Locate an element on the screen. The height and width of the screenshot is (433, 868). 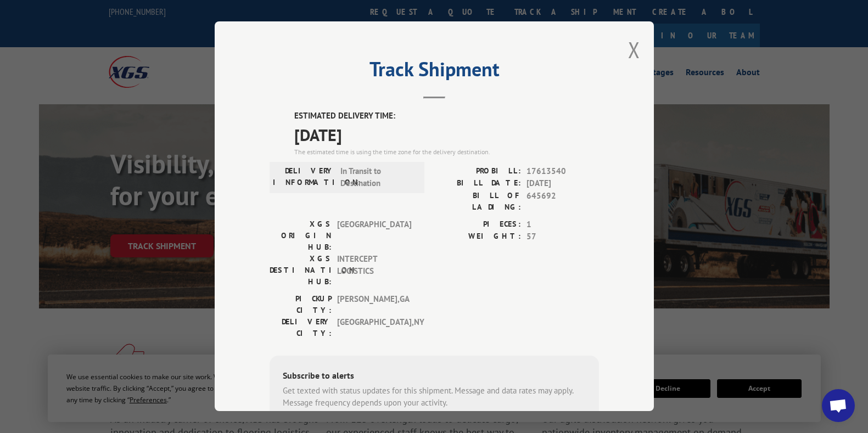
div: The estimated time is using the time zone for the delivery destination. is located at coordinates (447, 152).